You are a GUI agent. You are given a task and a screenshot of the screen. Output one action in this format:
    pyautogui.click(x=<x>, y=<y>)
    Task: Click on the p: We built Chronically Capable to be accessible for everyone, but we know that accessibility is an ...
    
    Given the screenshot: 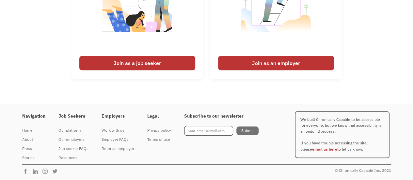 What is the action you would take?
    pyautogui.click(x=342, y=135)
    